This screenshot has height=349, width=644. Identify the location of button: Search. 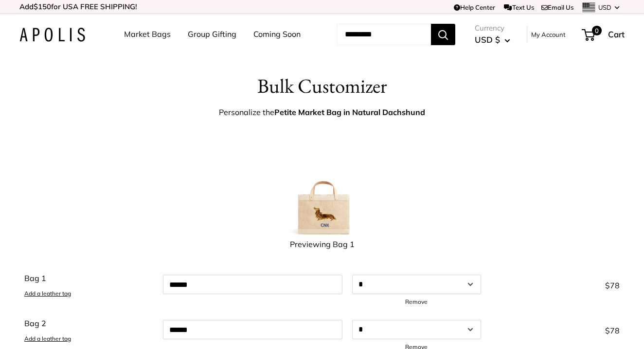
(443, 34).